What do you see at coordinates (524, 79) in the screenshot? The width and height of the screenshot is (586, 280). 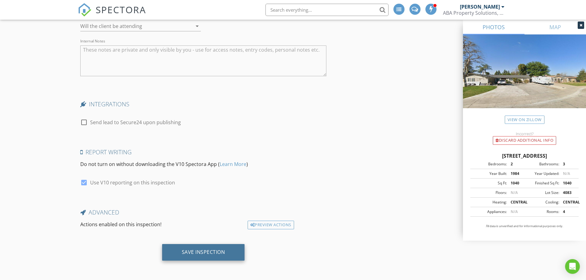 I see `img: streetview` at bounding box center [524, 79].